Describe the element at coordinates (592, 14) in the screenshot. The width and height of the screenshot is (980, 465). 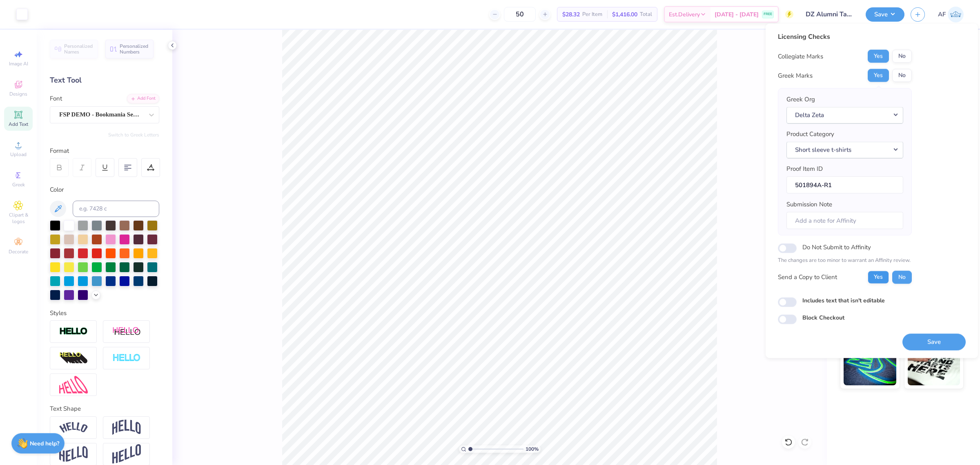
I see `span: Per Item` at that location.